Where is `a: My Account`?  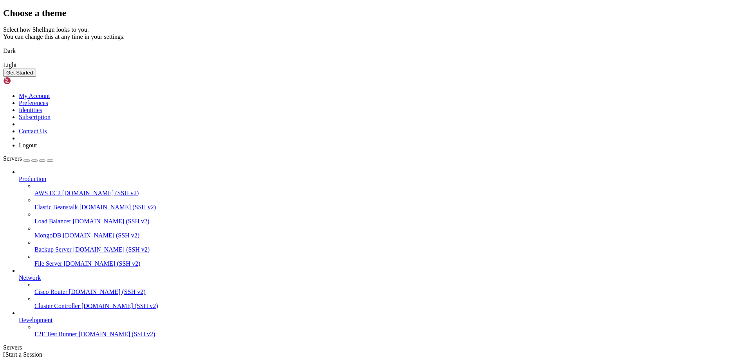 a: My Account is located at coordinates (34, 96).